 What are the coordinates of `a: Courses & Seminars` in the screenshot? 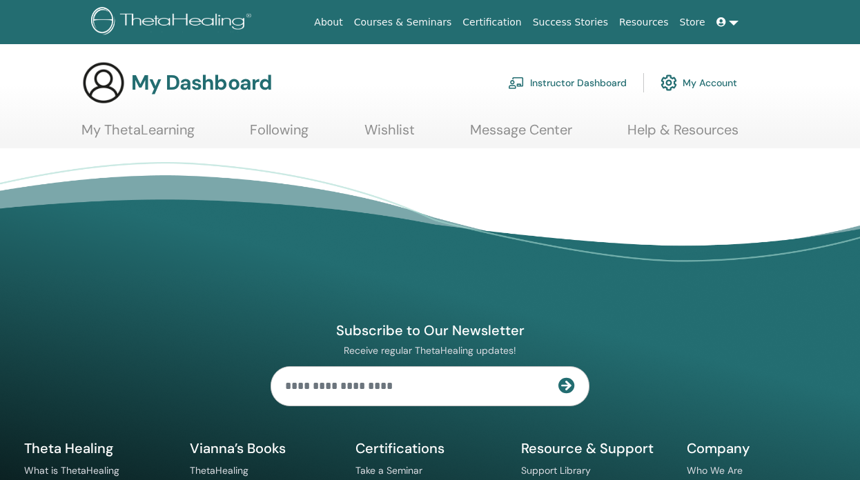 It's located at (403, 22).